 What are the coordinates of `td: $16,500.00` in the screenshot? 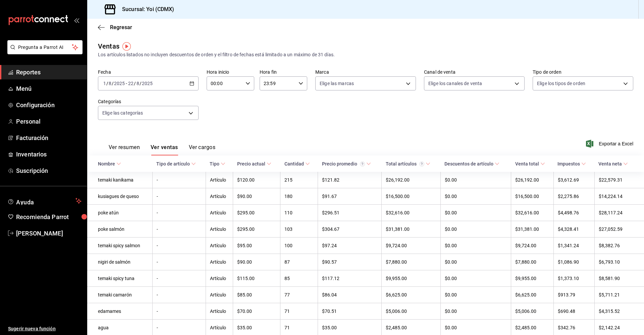 It's located at (411, 197).